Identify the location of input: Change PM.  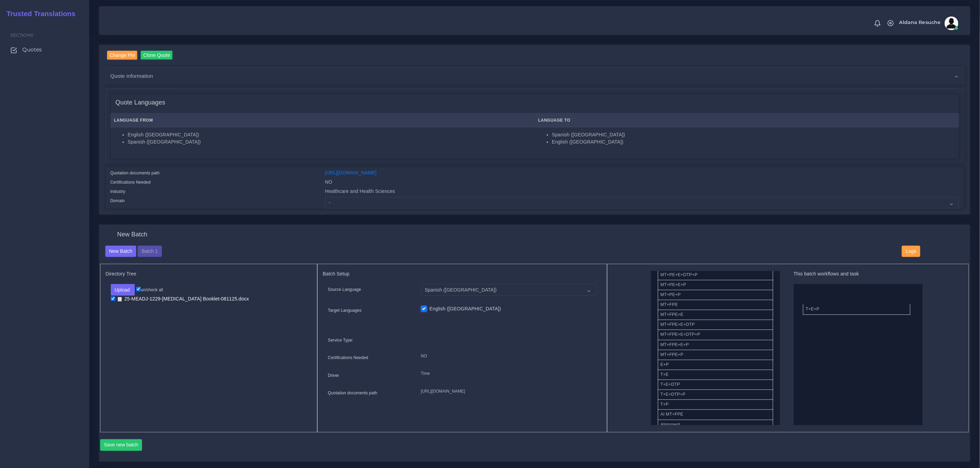
(123, 55).